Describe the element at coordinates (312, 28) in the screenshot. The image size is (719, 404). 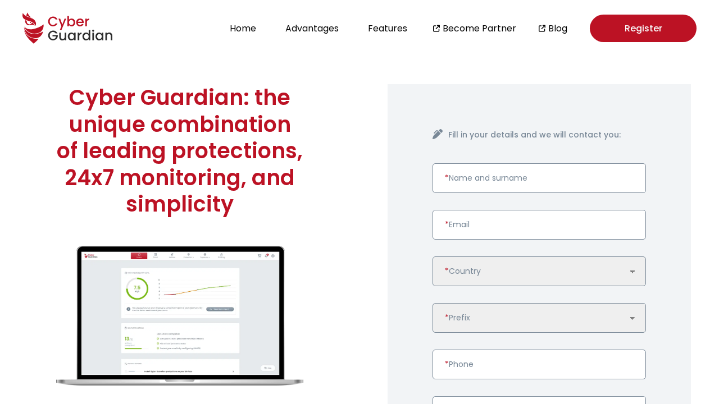
I see `button: Advantages` at that location.